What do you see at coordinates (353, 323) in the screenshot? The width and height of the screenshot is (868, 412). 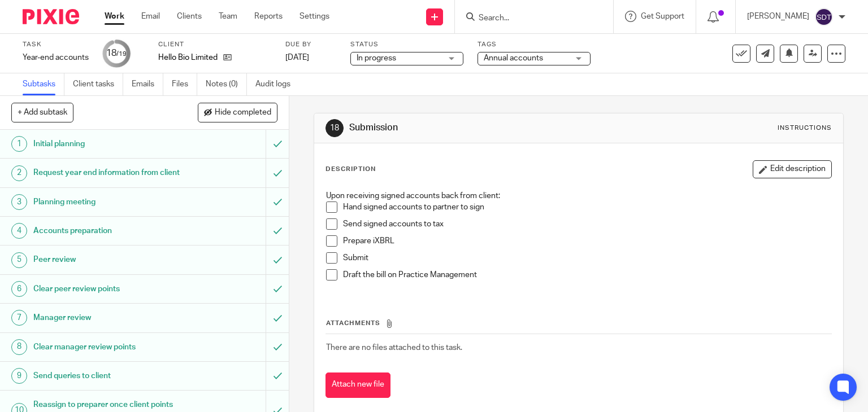 I see `span: Attachments` at bounding box center [353, 323].